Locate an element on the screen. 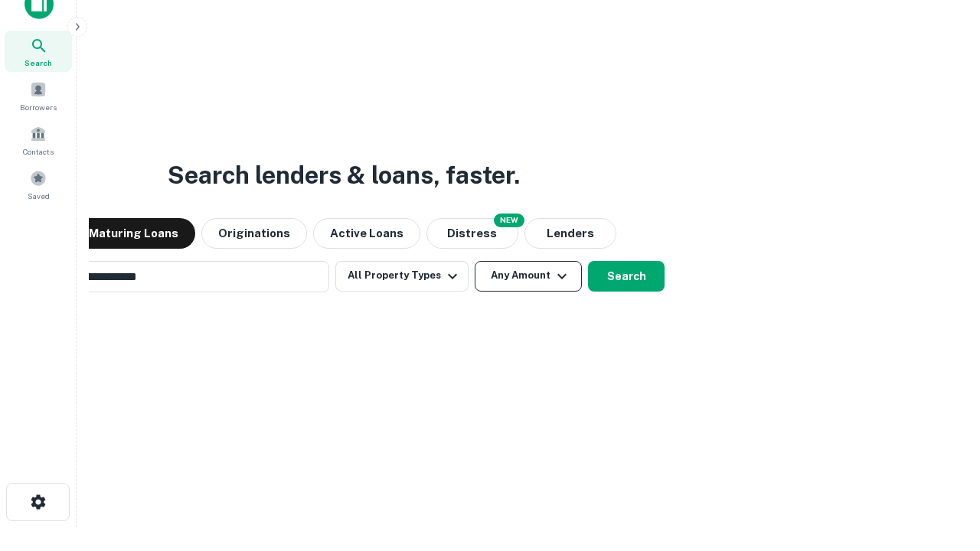 This screenshot has width=980, height=551. span: Contacts is located at coordinates (38, 152).